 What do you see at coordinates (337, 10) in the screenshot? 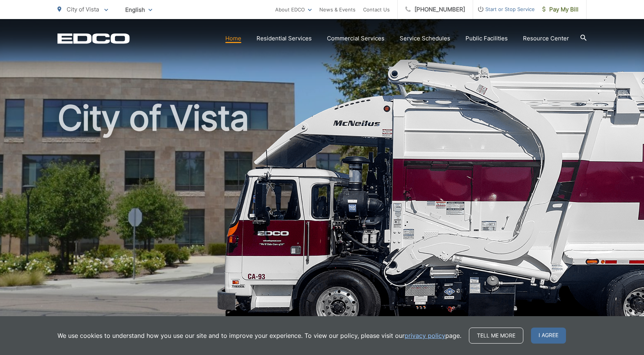
I see `a: News & Events` at bounding box center [337, 10].